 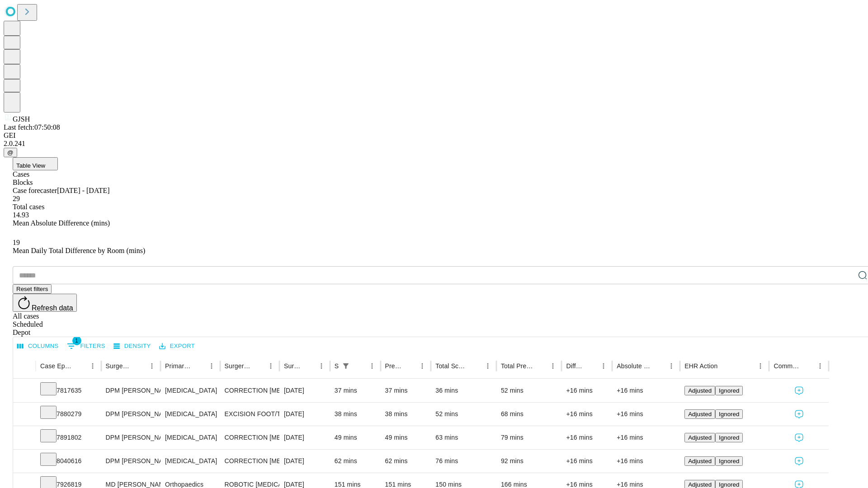 I want to click on span: Last fetch: 07:50:08, so click(x=31, y=127).